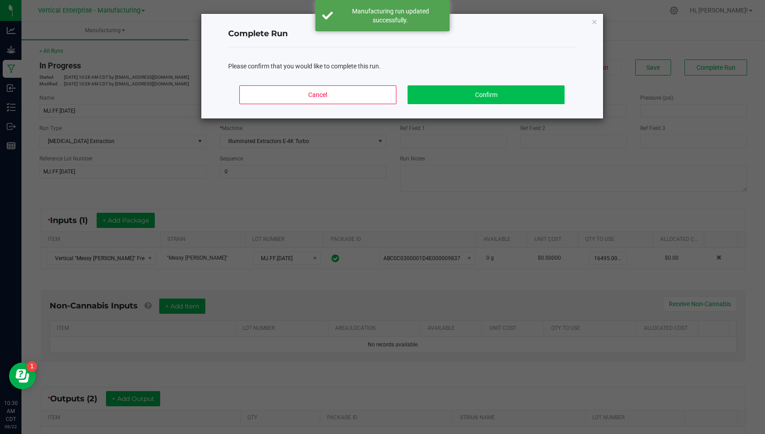  I want to click on button: Confirm, so click(486, 95).